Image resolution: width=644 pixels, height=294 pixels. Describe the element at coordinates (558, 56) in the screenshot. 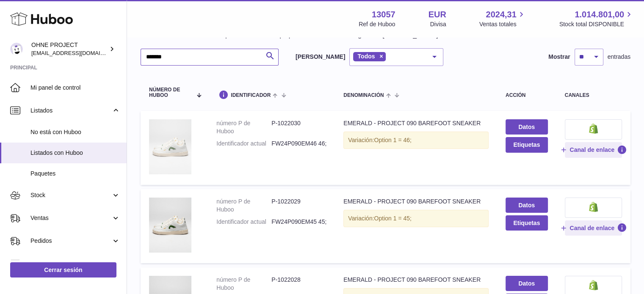

I see `label: Mostrar` at that location.